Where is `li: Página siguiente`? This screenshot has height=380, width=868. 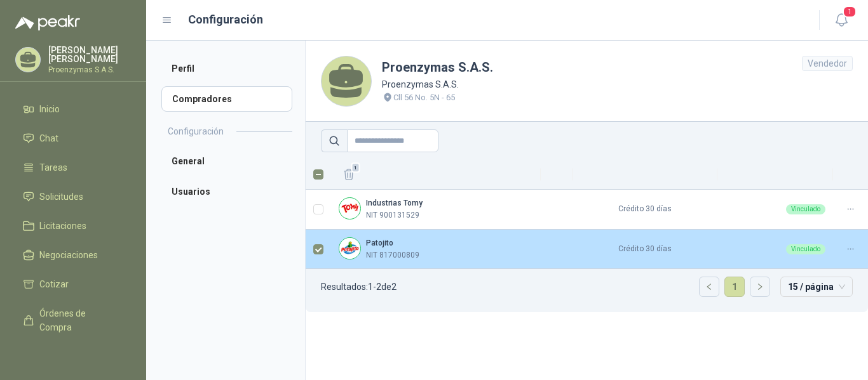
li: Página siguiente is located at coordinates (760, 287).